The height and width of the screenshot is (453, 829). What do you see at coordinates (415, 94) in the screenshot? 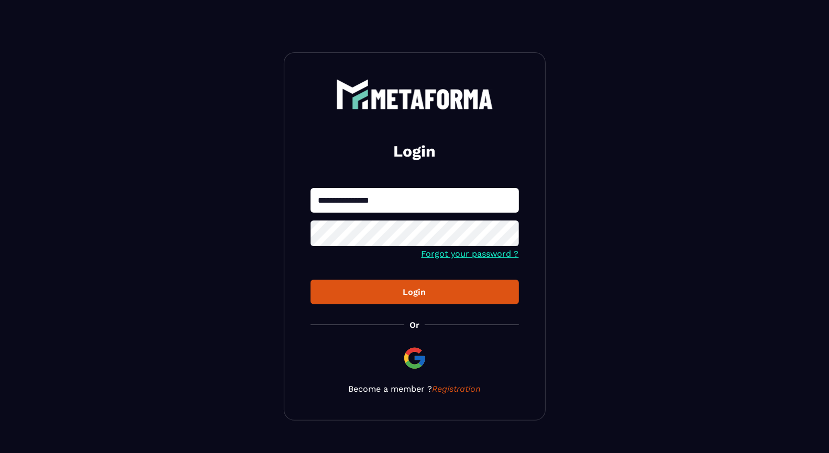
I see `a: logo` at bounding box center [415, 94].